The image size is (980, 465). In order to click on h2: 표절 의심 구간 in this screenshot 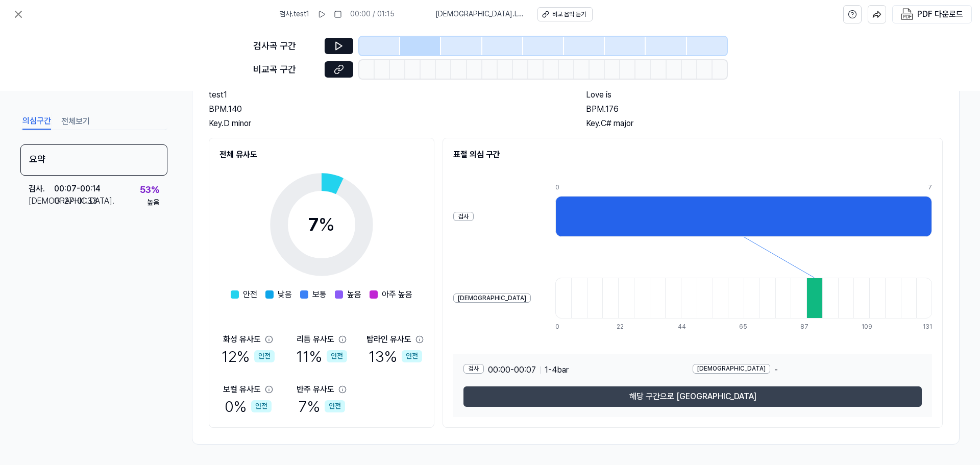, I will do `click(693, 155)`.